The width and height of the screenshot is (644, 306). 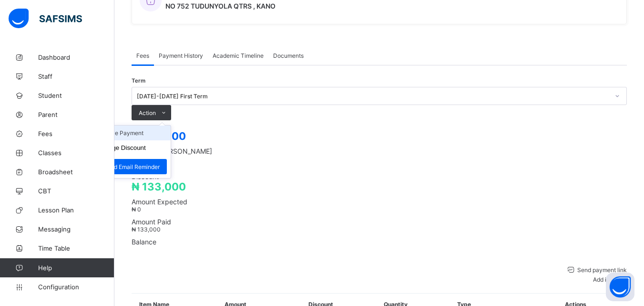 I want to click on span: ₦ 0, so click(x=137, y=209).